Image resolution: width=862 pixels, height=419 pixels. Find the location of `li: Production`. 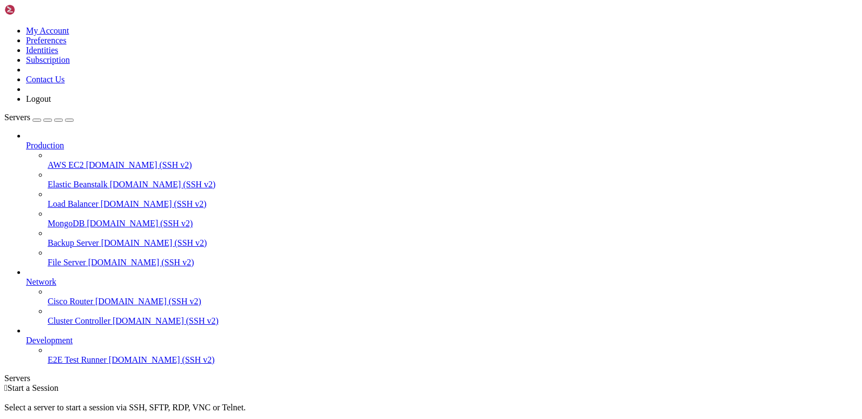

li: Production is located at coordinates (442, 199).